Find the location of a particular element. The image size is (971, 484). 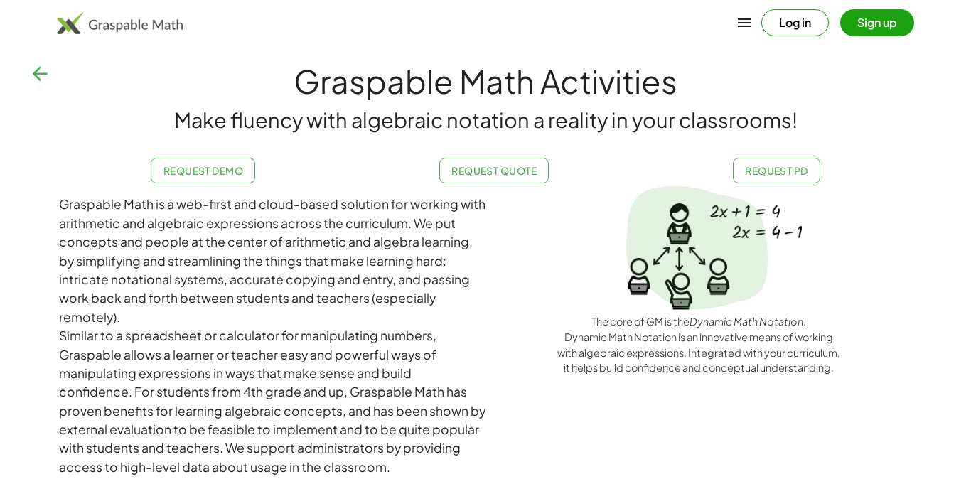

button: Log in is located at coordinates (795, 23).